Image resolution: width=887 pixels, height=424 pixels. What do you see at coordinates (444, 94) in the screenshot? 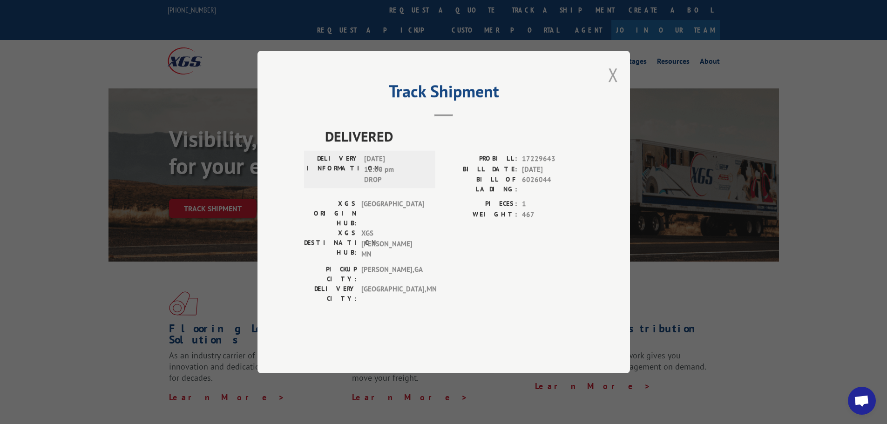
I see `h2: Track Shipment` at bounding box center [444, 94].